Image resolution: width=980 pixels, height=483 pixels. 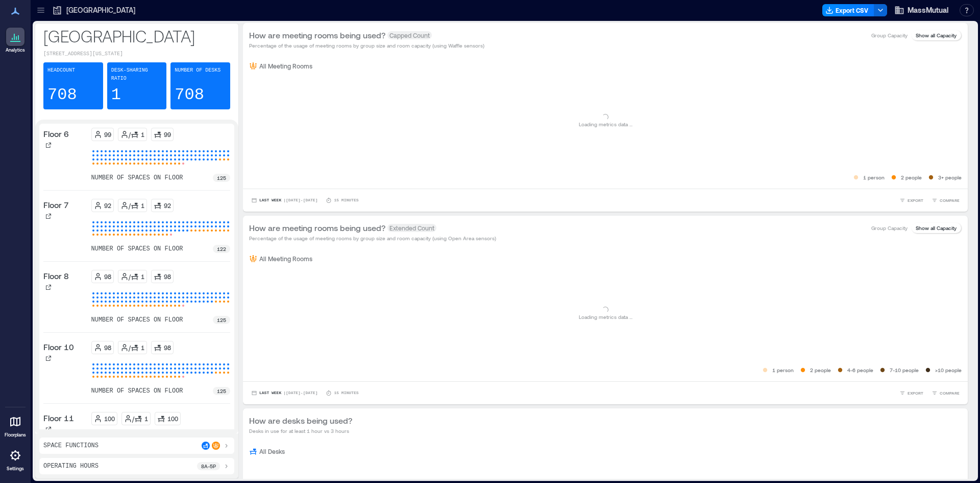 I want to click on p: 7-10 people, so click(x=904, y=370).